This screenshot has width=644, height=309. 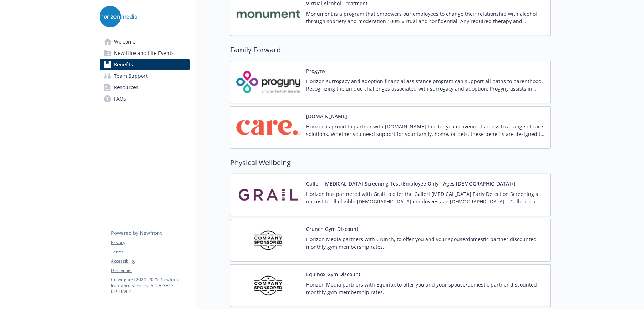 I want to click on a: Accessibility, so click(x=150, y=261).